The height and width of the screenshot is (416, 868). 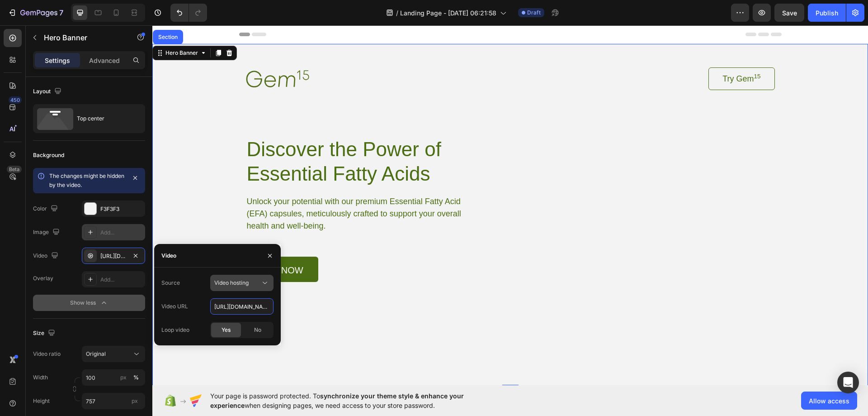 I want to click on div: Open Intercom Messenger, so click(x=848, y=382).